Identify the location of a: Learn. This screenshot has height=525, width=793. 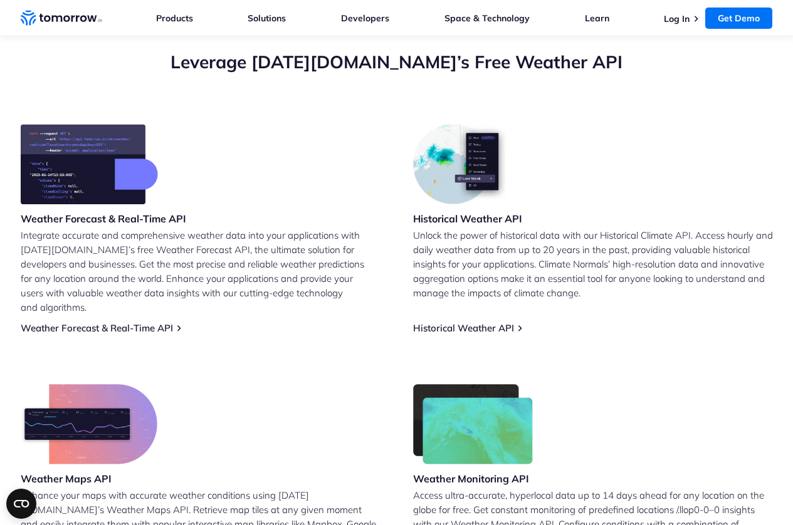
(597, 18).